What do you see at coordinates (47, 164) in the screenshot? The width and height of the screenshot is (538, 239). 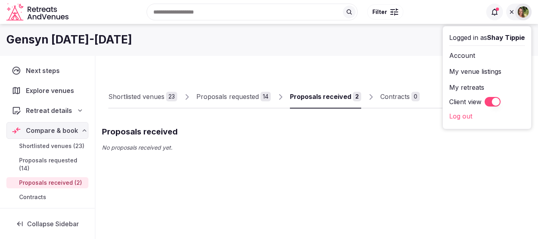 I see `a: Proposals requested (14)` at bounding box center [47, 164].